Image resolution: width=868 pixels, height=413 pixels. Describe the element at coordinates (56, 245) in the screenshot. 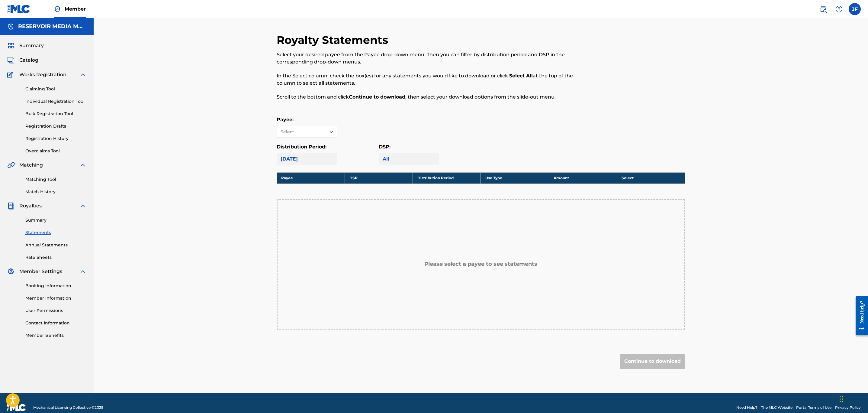

I see `a: Annual Statements` at that location.